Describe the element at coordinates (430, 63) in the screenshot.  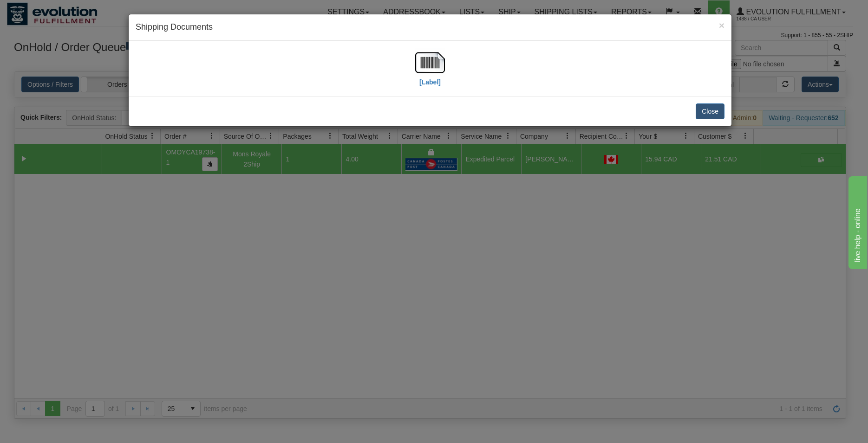
I see `img: barcode.jpg` at that location.